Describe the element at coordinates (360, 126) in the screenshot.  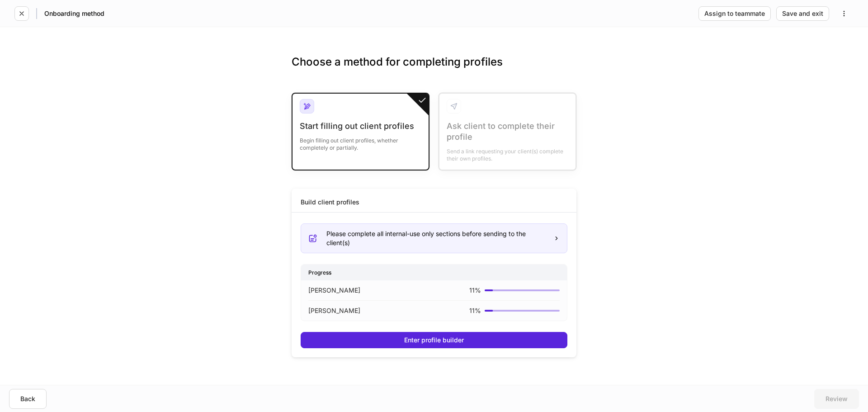
I see `div: Start filling out client profiles` at that location.